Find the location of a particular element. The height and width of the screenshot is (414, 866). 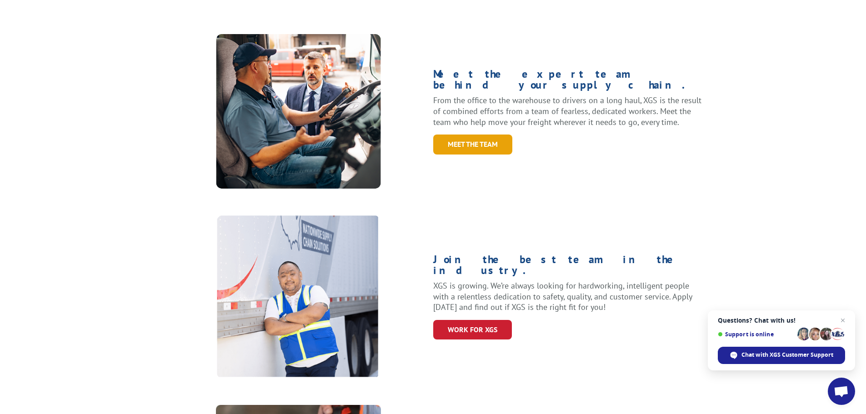

div: Open chat is located at coordinates (841, 391).